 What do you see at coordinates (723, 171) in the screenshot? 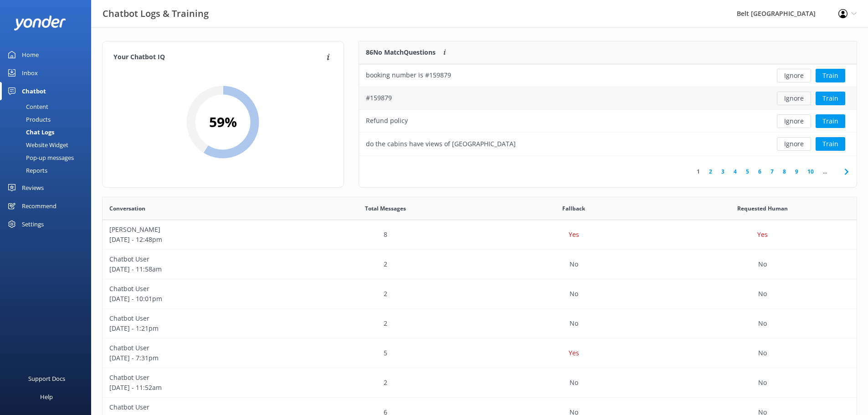
I see `a: 3` at bounding box center [723, 171].